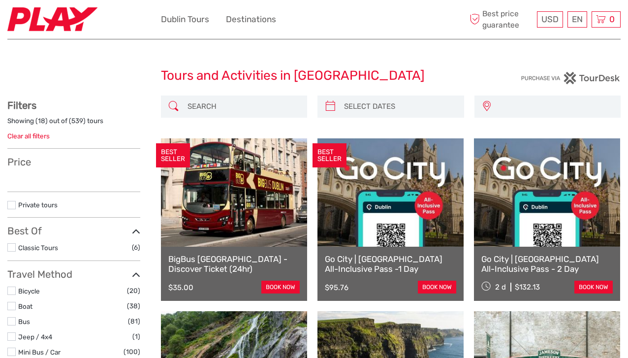 The image size is (628, 358). I want to click on input: SELECT DATES, so click(400, 106).